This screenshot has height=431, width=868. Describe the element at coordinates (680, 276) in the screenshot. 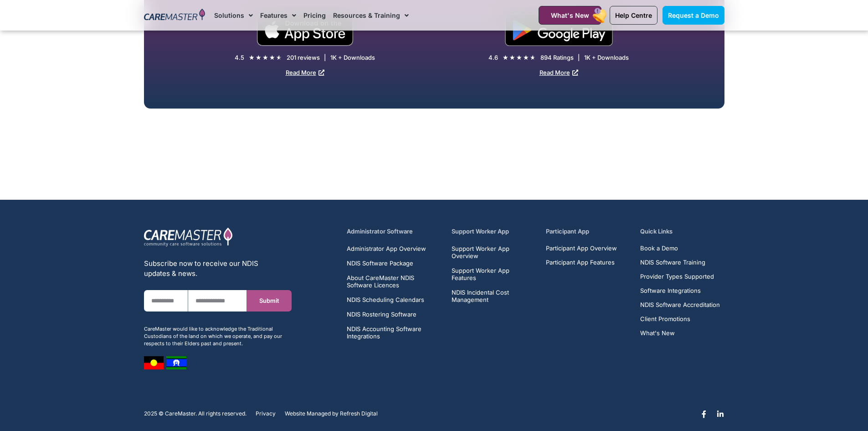

I see `a: Provider Types Supported` at that location.